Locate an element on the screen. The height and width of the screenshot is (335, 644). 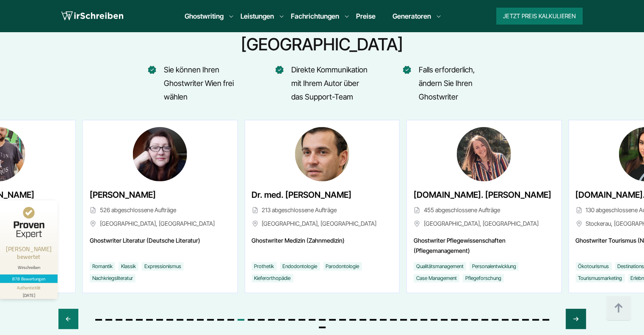
a: Fachrichtungen is located at coordinates (315, 16).